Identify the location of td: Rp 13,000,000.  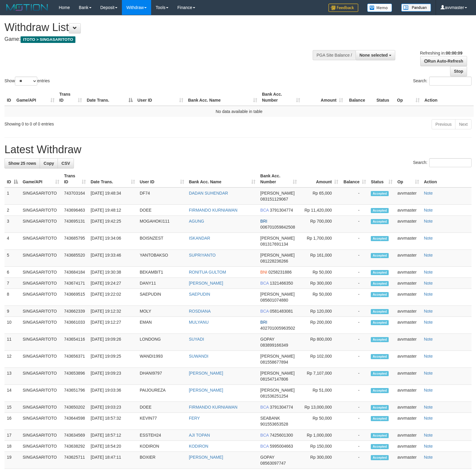
(320, 407).